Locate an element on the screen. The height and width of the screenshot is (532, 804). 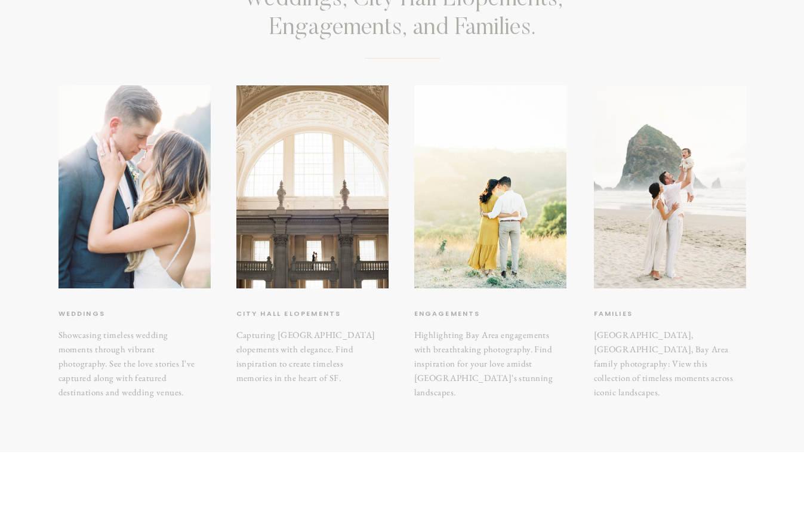
h3: weddings is located at coordinates (109, 314).